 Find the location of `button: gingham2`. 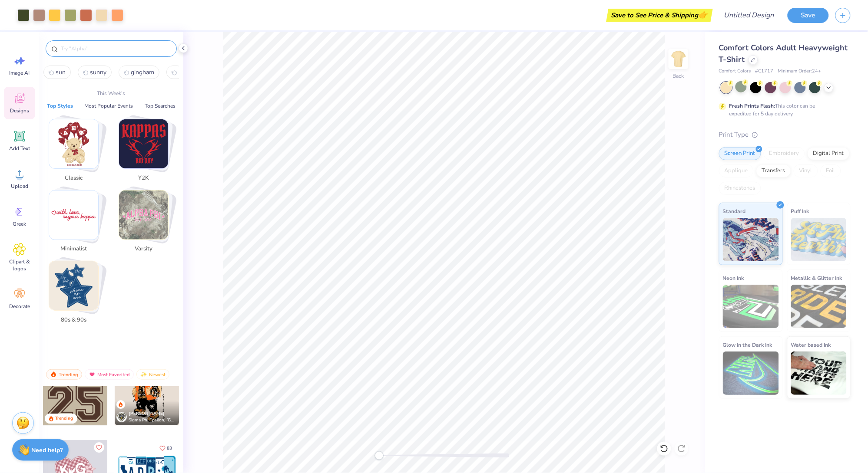

button: gingham2 is located at coordinates (139, 72).